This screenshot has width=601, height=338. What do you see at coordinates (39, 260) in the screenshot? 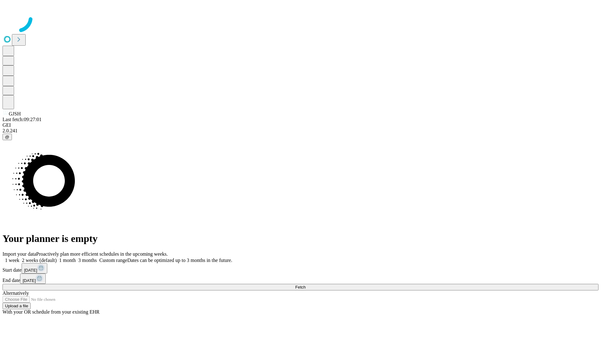
I see `span: 2 weeks (default)` at bounding box center [39, 260].